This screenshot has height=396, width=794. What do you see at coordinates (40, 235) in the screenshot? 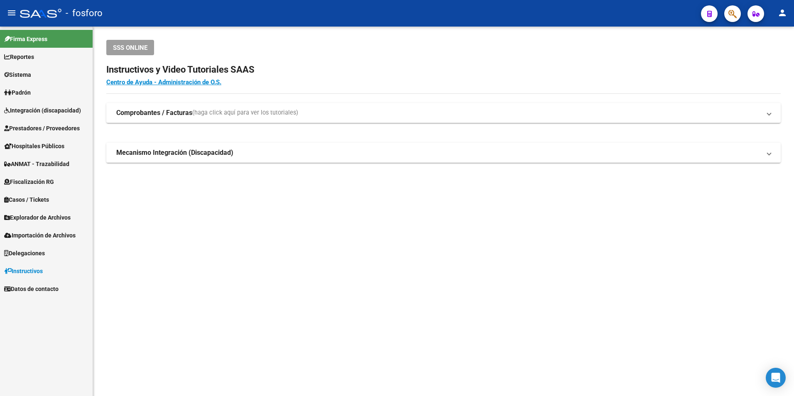
I see `span: Importación de Archivos` at bounding box center [40, 235].